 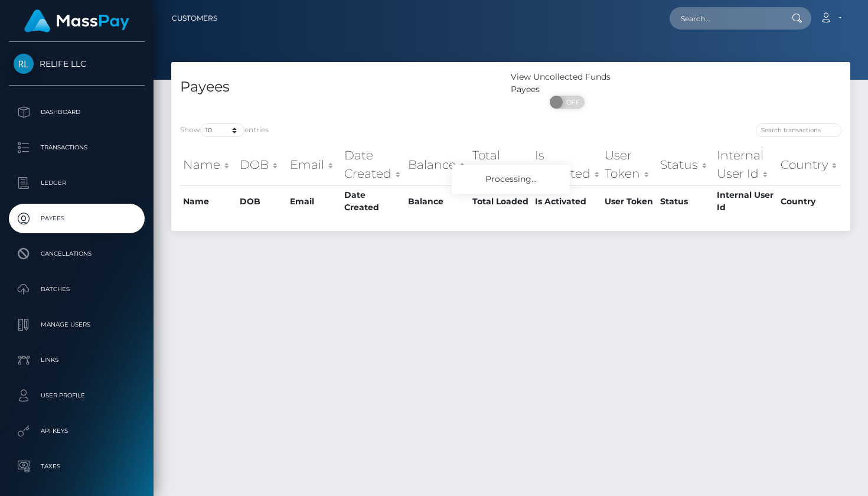 I want to click on div: View Uncollected Funds Payees, so click(x=567, y=83).